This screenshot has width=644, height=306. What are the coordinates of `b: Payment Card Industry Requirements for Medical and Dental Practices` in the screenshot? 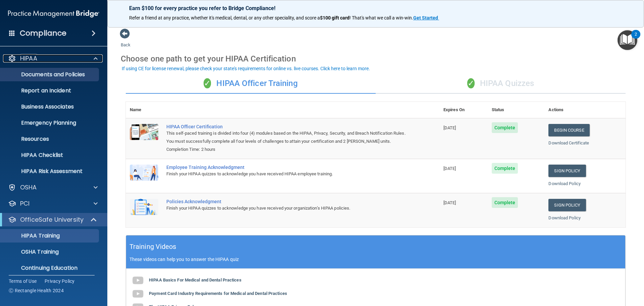 It's located at (218, 293).